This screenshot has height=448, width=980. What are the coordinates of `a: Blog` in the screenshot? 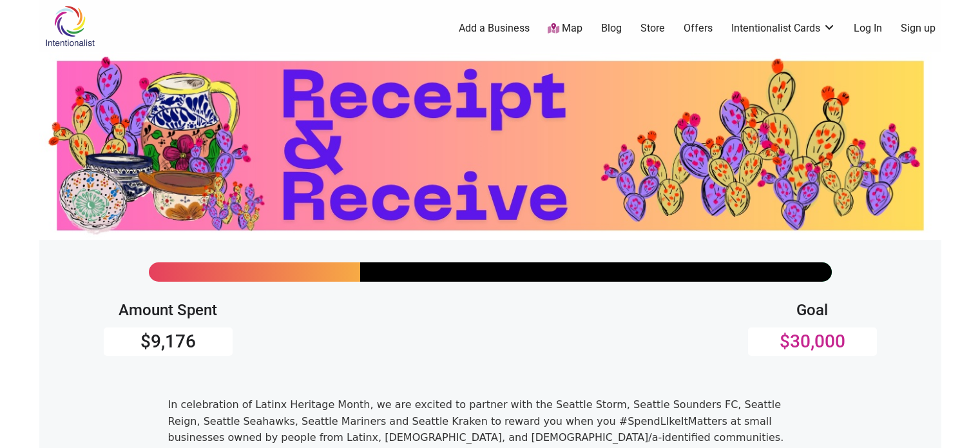 It's located at (612, 29).